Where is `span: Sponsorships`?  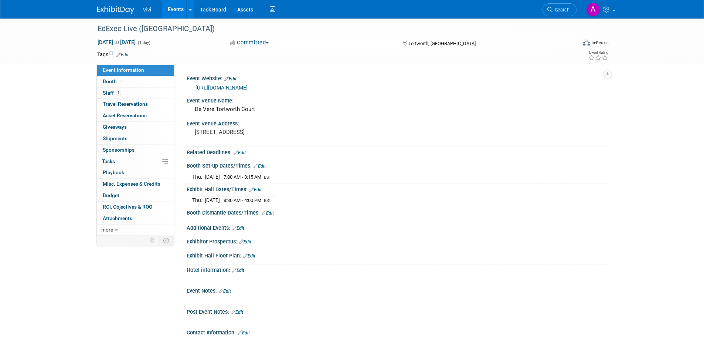 span: Sponsorships is located at coordinates (119, 150).